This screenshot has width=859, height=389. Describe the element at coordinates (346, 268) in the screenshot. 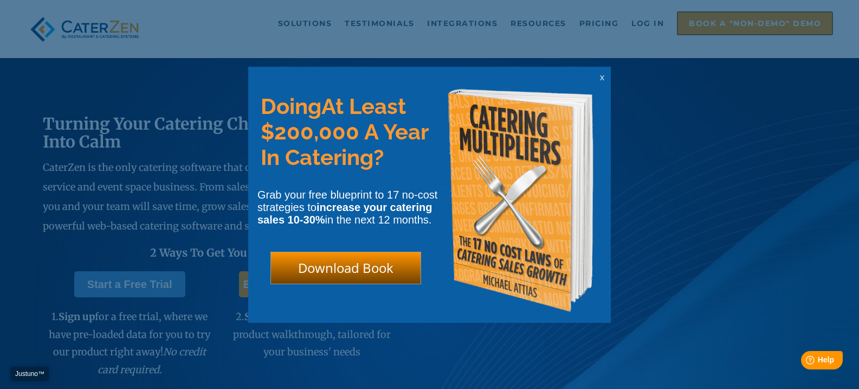

I see `div: Download Book` at that location.